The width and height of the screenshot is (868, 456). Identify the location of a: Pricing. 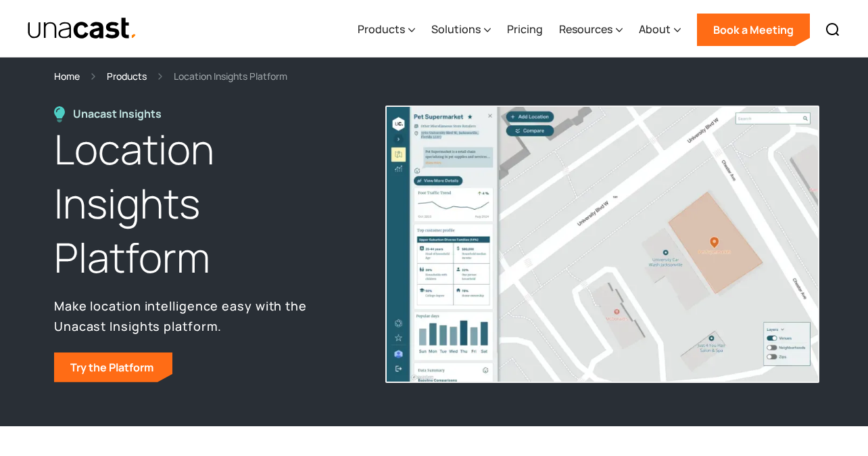
(525, 30).